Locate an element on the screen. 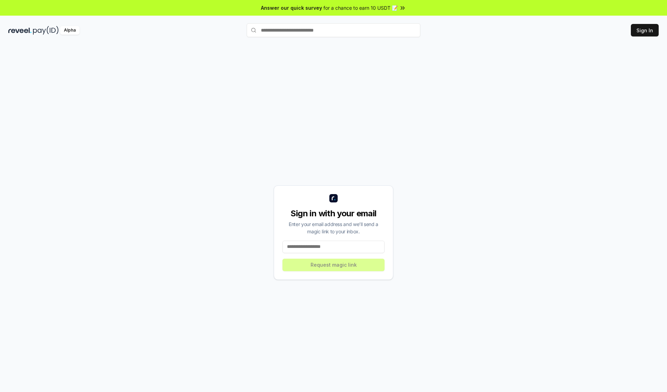 The image size is (667, 392). img: logo_small is located at coordinates (333, 198).